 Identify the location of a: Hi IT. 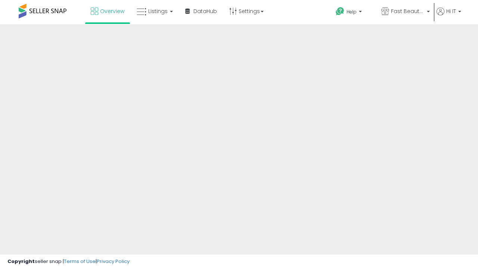
(449, 16).